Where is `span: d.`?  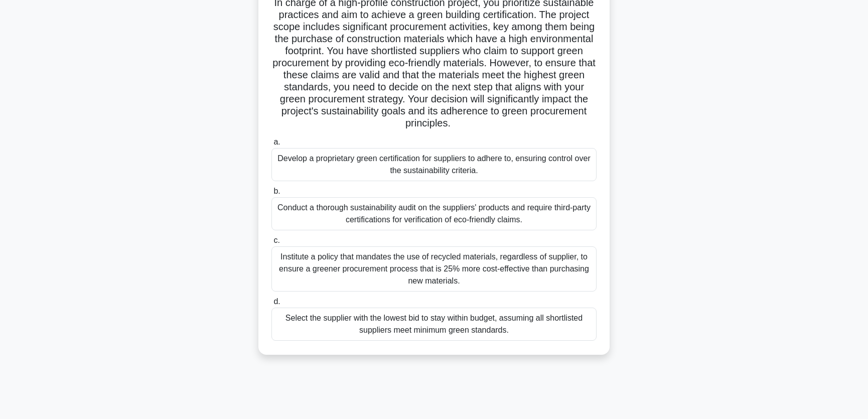 span: d. is located at coordinates (276, 301).